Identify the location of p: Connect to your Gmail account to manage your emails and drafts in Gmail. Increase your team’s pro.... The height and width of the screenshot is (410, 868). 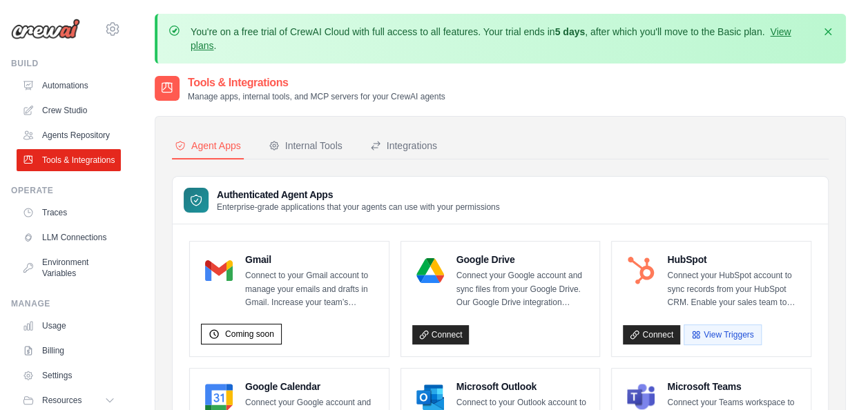
(311, 289).